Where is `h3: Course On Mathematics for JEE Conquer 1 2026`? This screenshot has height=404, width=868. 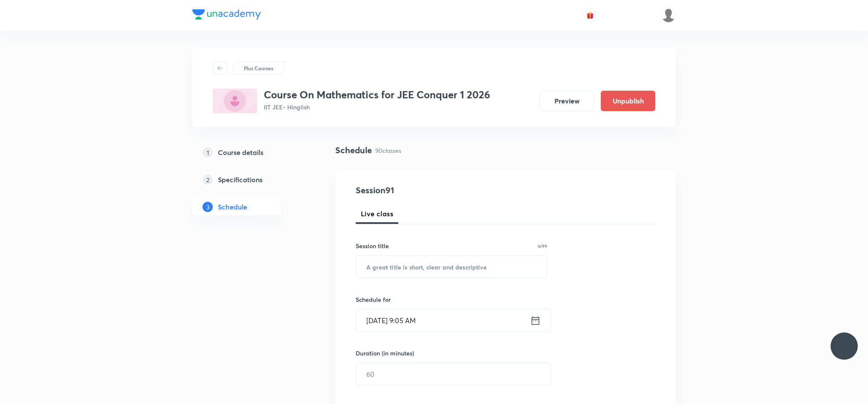 h3: Course On Mathematics for JEE Conquer 1 2026 is located at coordinates (377, 95).